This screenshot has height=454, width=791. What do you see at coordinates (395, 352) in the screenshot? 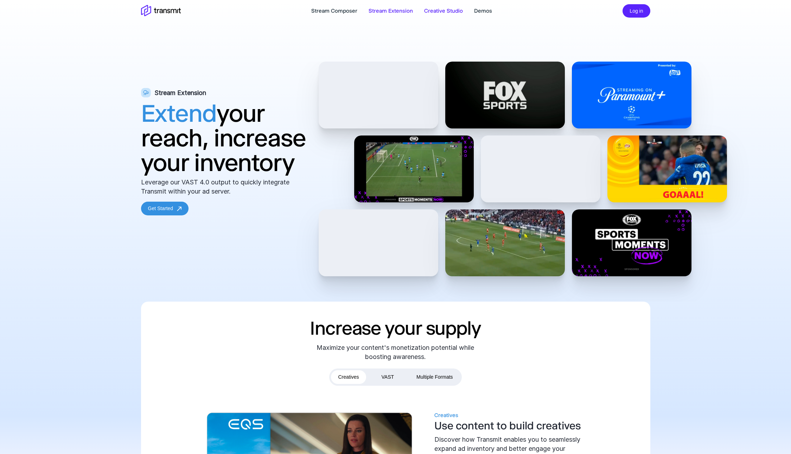
I see `div: Maximize your content's monetization potential while boosting awareness.` at bounding box center [395, 352].